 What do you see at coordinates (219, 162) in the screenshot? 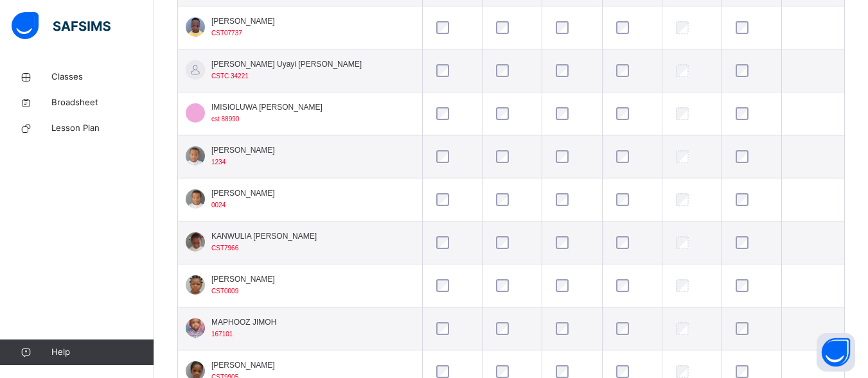
I see `span: 1234` at bounding box center [219, 162].